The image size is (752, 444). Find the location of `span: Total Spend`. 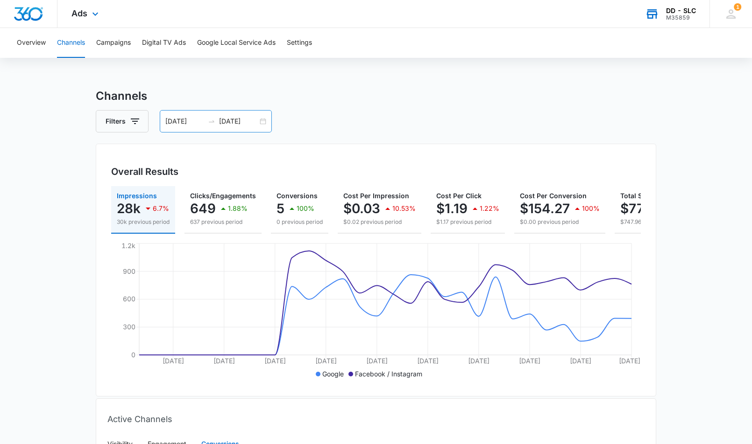

span: Total Spend is located at coordinates (639, 196).